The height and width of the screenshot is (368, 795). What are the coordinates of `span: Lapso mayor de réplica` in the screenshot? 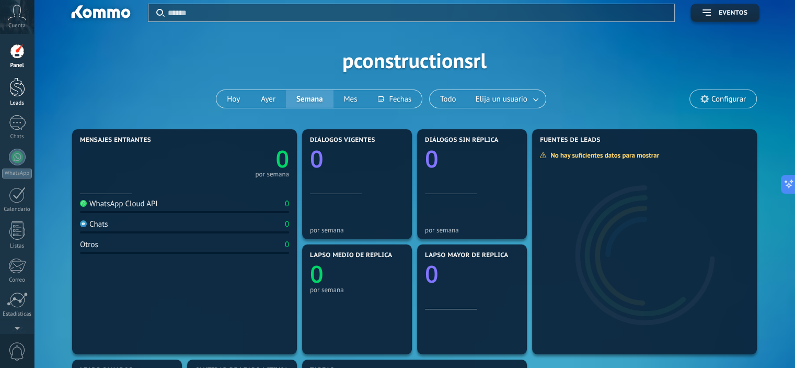 It's located at (467, 255).